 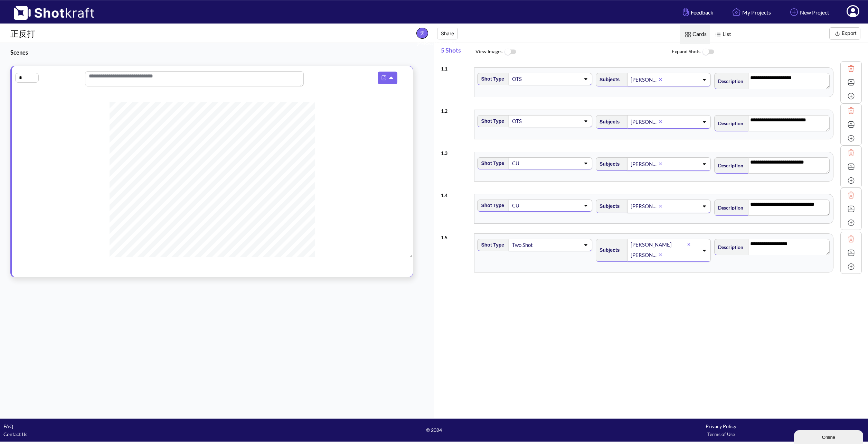 What do you see at coordinates (35, 8) in the screenshot?
I see `div: Online` at bounding box center [35, 8].